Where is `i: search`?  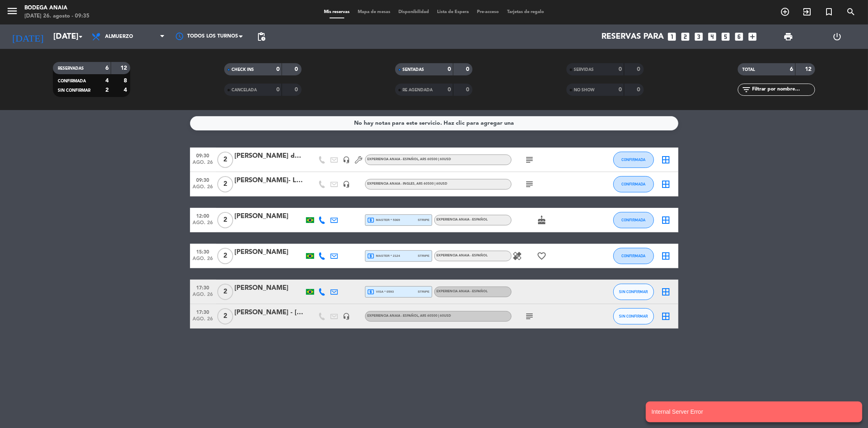 i: search is located at coordinates (851, 12).